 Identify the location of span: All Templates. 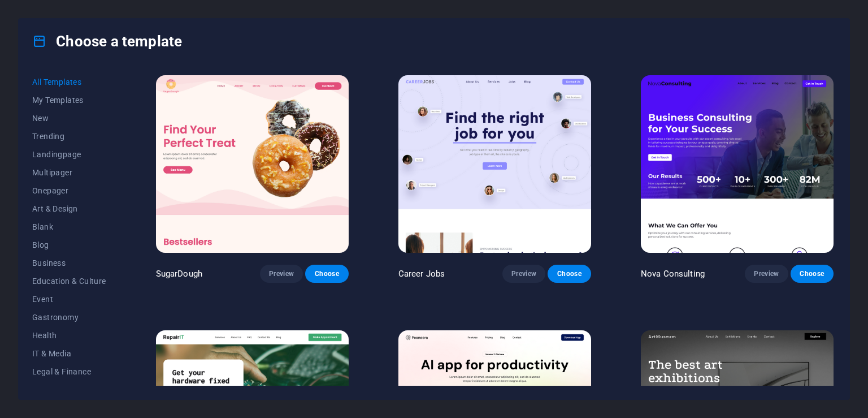
(69, 82).